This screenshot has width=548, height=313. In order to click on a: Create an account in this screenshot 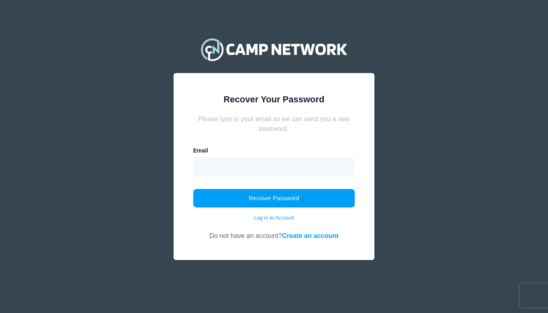, I will do `click(310, 236)`.